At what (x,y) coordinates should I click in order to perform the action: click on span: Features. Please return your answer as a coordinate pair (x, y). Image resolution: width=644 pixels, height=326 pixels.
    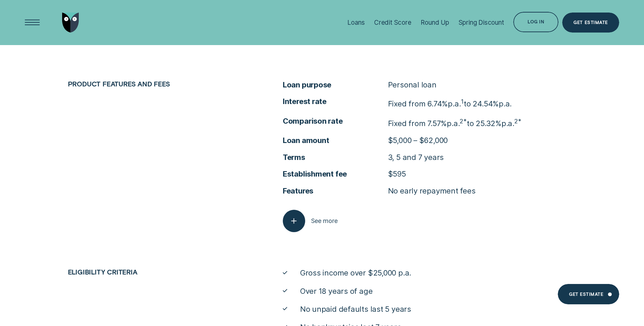
    Looking at the image, I should click on (335, 191).